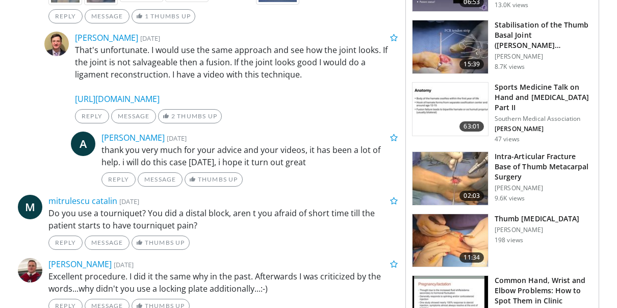  Describe the element at coordinates (509, 67) in the screenshot. I see `p: 8.7K views` at that location.